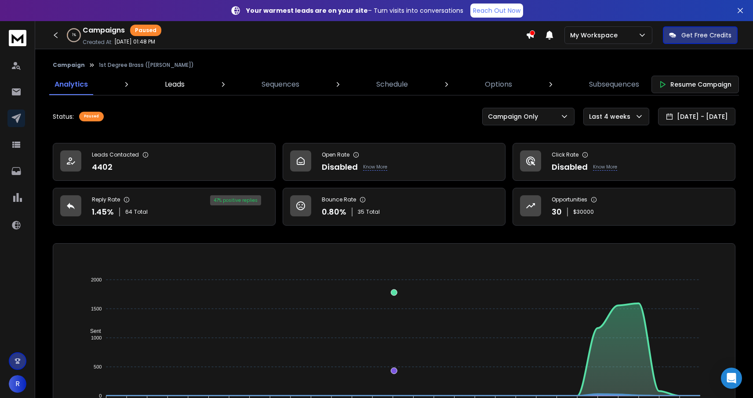  Describe the element at coordinates (392, 84) in the screenshot. I see `a: Schedule` at that location.